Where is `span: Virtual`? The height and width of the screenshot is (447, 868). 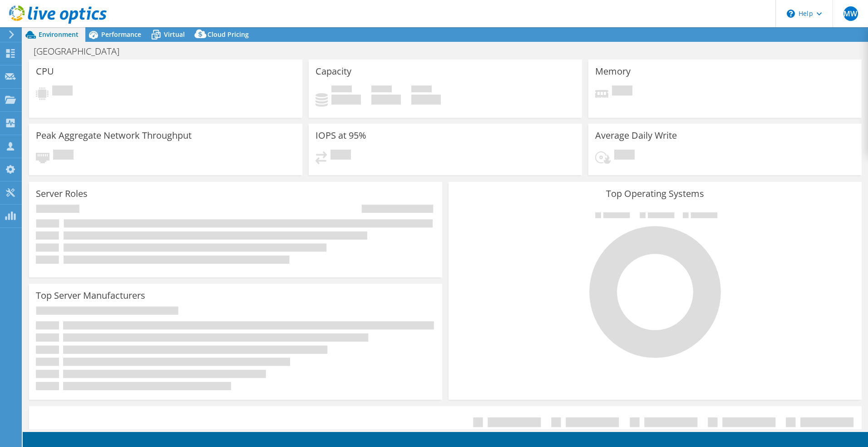 span: Virtual is located at coordinates (175, 34).